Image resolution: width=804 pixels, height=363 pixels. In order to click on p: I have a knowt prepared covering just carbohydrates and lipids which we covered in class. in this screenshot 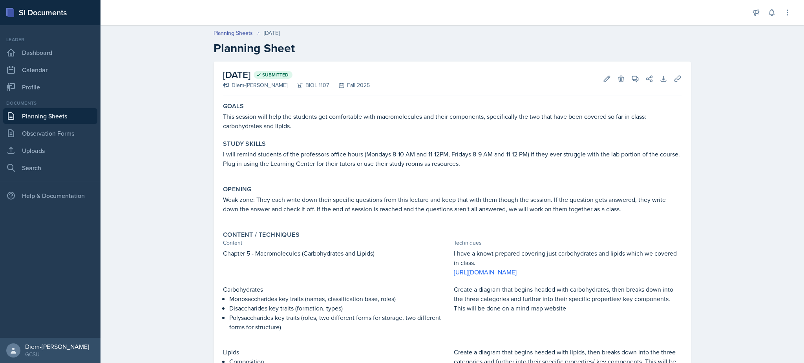, I will do `click(568, 258)`.